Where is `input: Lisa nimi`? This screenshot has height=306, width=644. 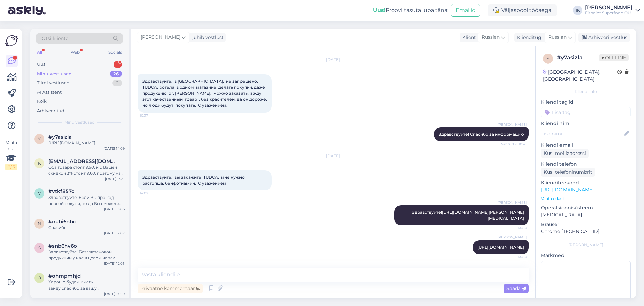
input: Lisa nimi is located at coordinates (582, 134).